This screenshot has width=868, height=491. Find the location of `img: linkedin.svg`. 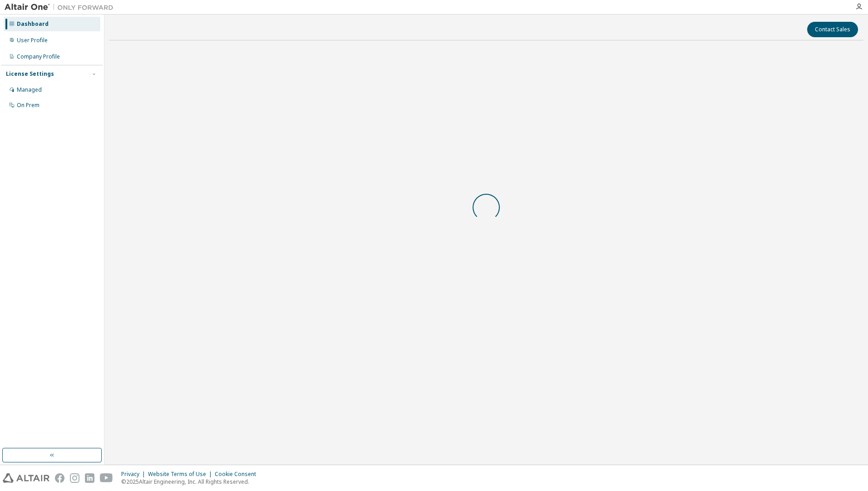

img: linkedin.svg is located at coordinates (89, 478).